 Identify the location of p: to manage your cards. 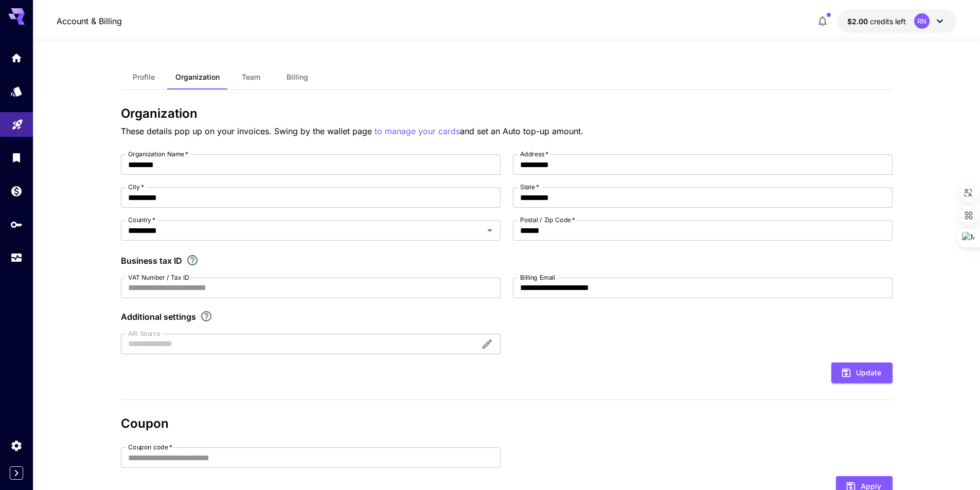
(417, 131).